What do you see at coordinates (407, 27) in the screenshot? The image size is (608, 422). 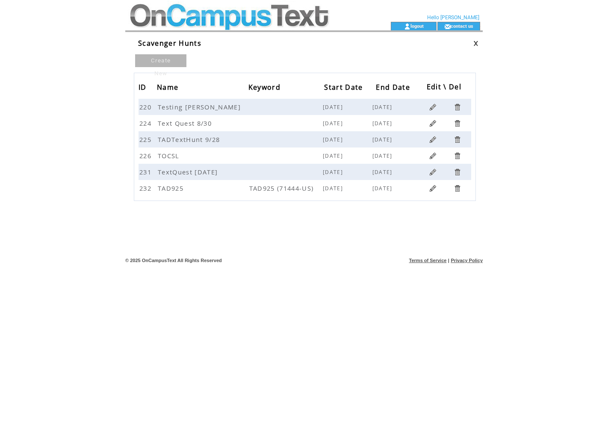 I see `img: account_icon.gif` at bounding box center [407, 27].